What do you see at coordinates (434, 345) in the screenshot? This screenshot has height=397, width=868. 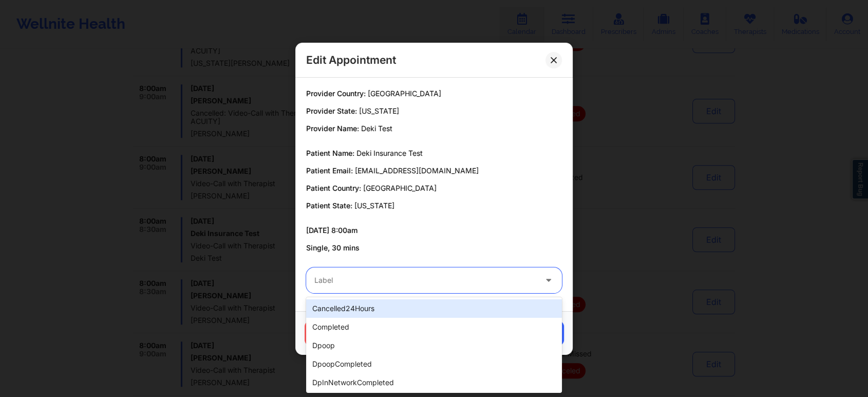 I see `div: dpoop` at bounding box center [434, 345].